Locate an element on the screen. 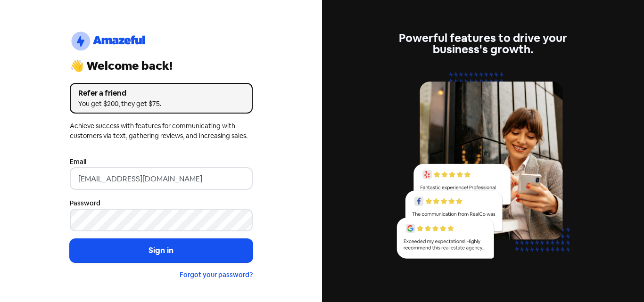 This screenshot has height=302, width=644. label: Password is located at coordinates (85, 203).